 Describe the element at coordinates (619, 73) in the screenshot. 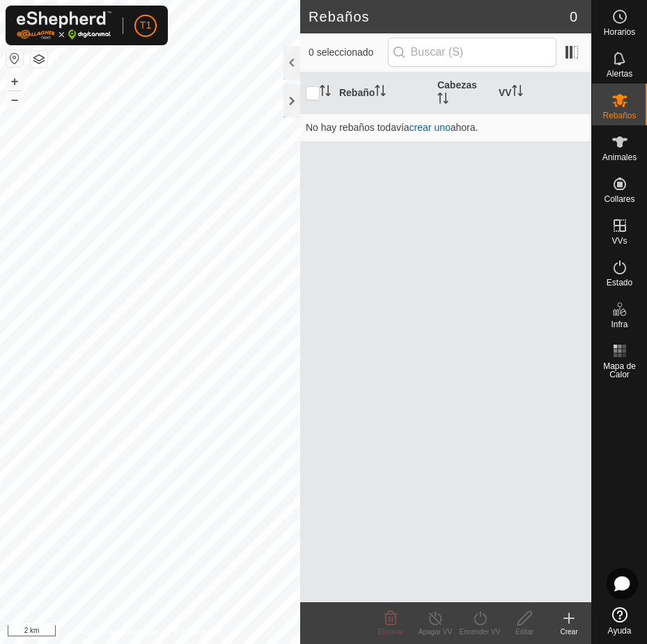

I see `span: Alertas` at that location.